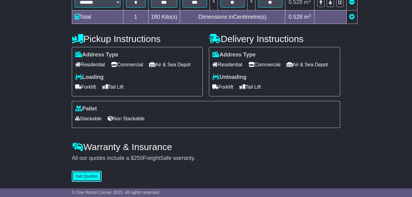  I want to click on sup: 3, so click(310, 15).